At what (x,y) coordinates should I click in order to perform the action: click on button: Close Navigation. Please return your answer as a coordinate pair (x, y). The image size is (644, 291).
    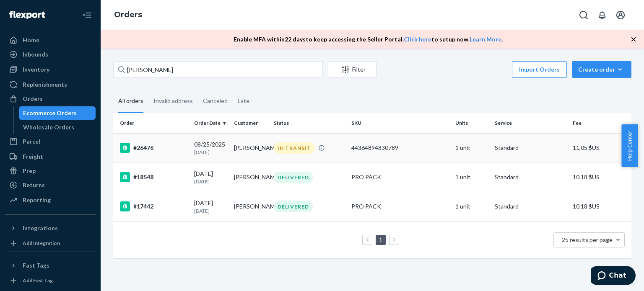
    Looking at the image, I should click on (88, 15).